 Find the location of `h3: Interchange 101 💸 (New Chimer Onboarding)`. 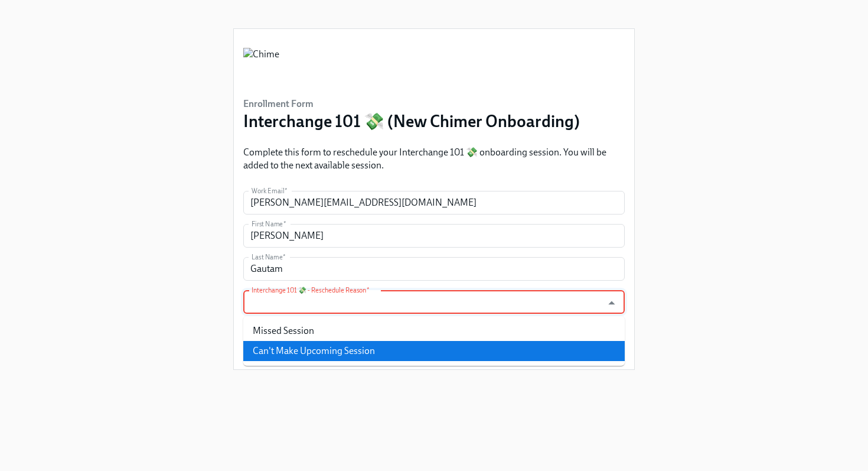

h3: Interchange 101 💸 (New Chimer Onboarding) is located at coordinates (412, 121).